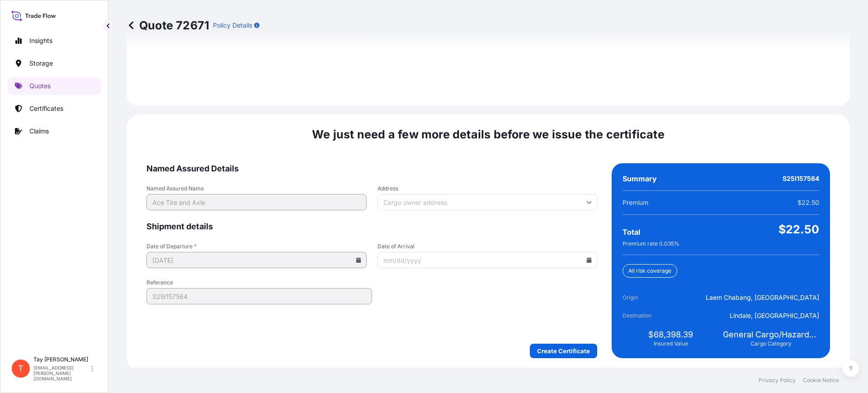  What do you see at coordinates (650, 270) in the screenshot?
I see `div: All risk coverage` at bounding box center [650, 270].